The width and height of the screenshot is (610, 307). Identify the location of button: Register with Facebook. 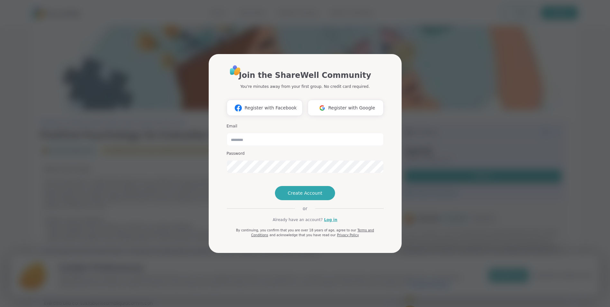
(265, 108).